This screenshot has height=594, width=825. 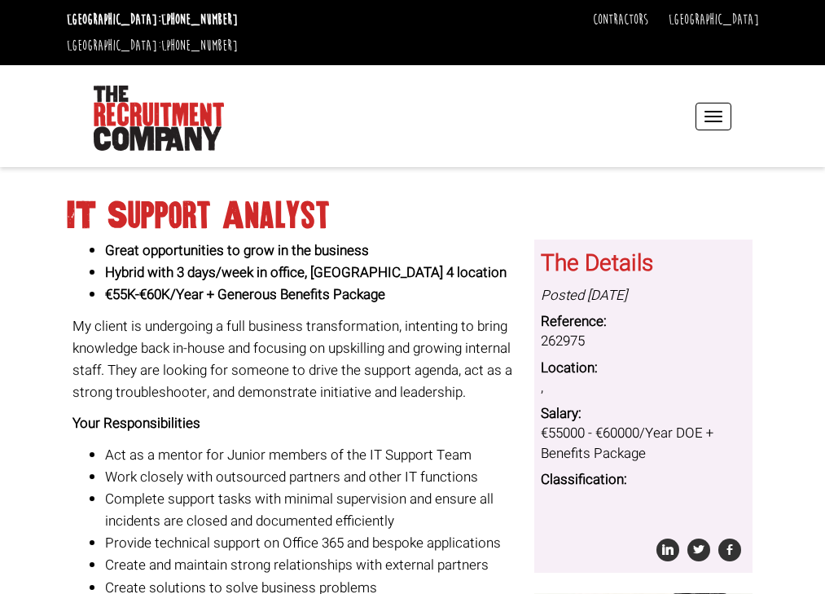 What do you see at coordinates (237, 250) in the screenshot?
I see `strong: Great opportunities to grow in the business` at bounding box center [237, 250].